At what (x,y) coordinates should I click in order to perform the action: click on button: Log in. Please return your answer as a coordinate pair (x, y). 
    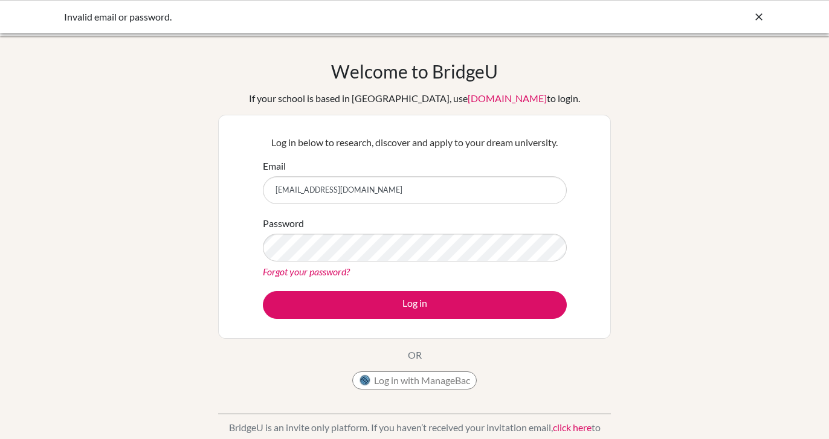
    Looking at the image, I should click on (415, 305).